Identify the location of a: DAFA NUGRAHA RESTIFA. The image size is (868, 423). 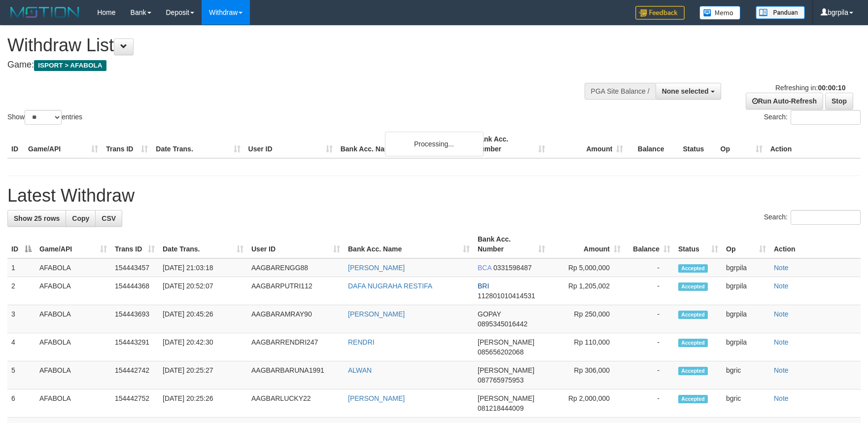
(390, 286).